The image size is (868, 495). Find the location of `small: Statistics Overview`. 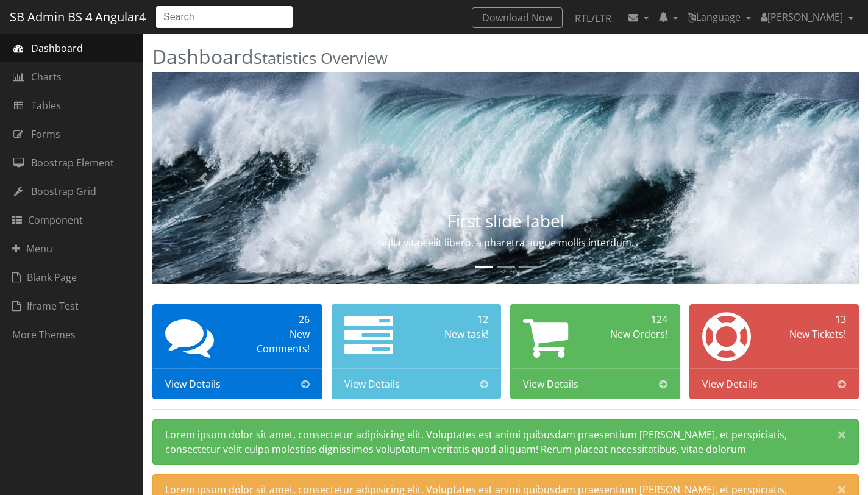

small: Statistics Overview is located at coordinates (321, 58).